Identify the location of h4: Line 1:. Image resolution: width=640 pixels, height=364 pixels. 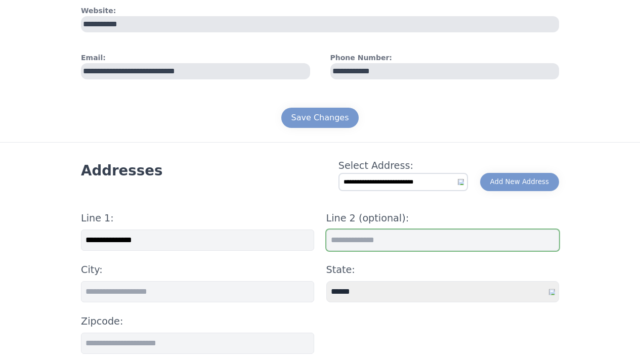
(197, 219).